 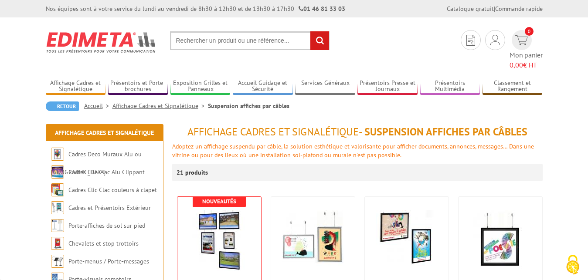 What do you see at coordinates (250, 41) in the screenshot?
I see `input: Rechercher un produit ou une référence...` at bounding box center [250, 41].